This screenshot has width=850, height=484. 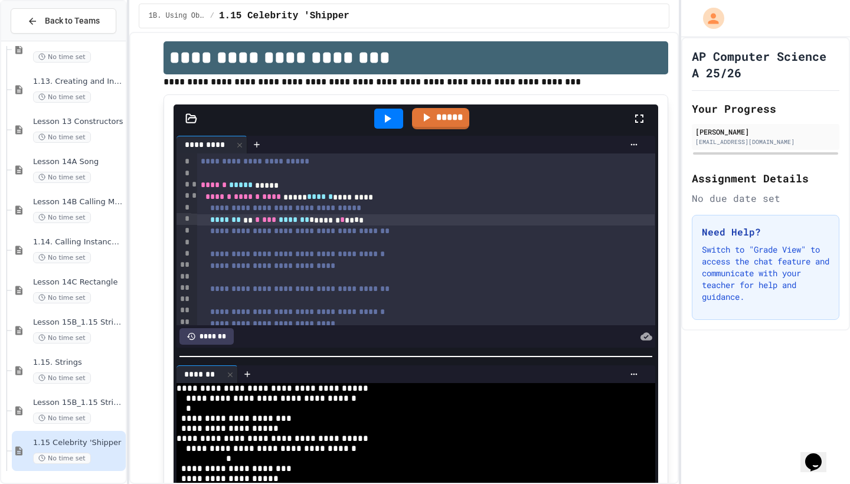 What do you see at coordinates (765, 178) in the screenshot?
I see `h2: Assignment Details` at bounding box center [765, 178].